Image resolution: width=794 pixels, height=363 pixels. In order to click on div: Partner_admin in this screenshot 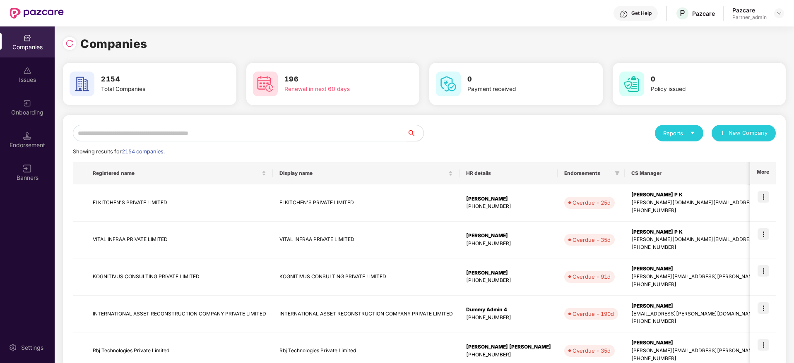, I will do `click(749, 17)`.